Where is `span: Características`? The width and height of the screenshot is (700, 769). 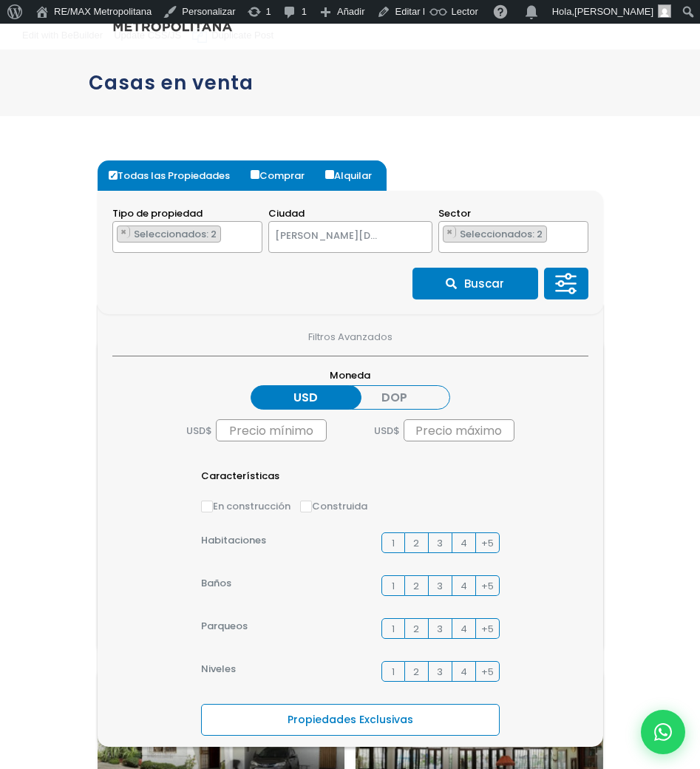
span: Características is located at coordinates (240, 476).